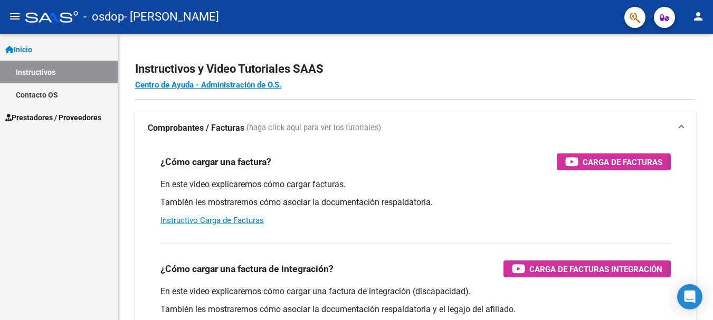  What do you see at coordinates (247, 269) in the screenshot?
I see `h3: ¿Cómo cargar una factura de integración?` at bounding box center [247, 269].